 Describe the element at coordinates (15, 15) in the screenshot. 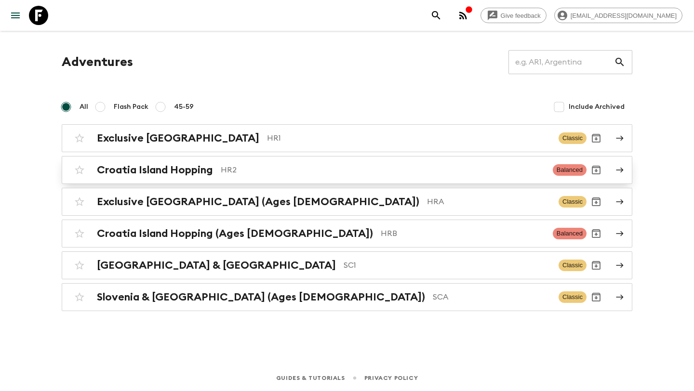

I see `button: menu` at that location.